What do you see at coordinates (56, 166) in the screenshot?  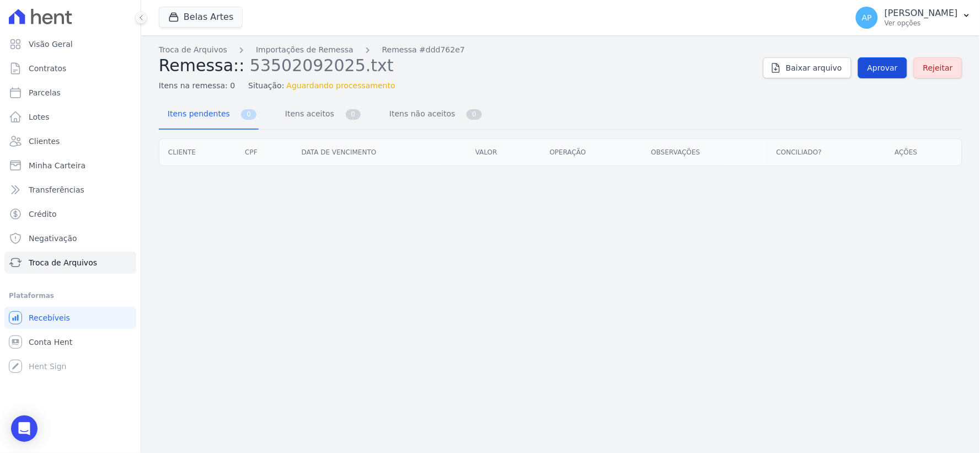 I see `span: Minha Carteira` at bounding box center [56, 166].